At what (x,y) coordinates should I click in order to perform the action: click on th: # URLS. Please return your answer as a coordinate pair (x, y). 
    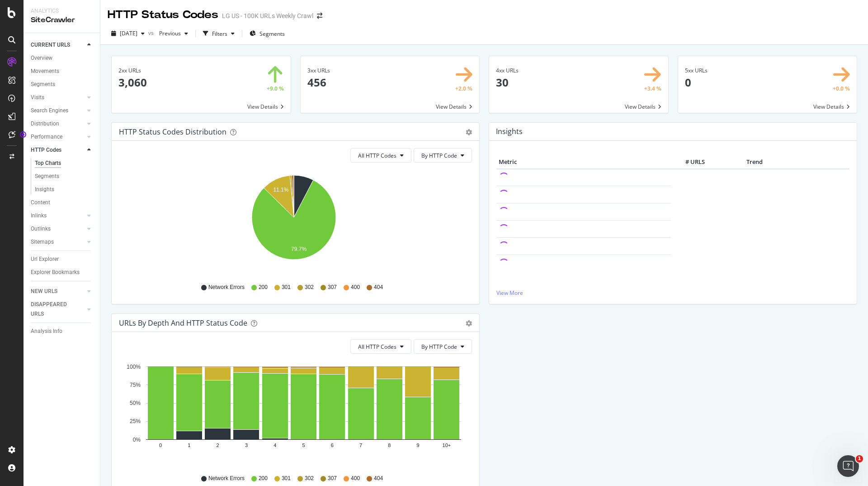
    Looking at the image, I should click on (689, 162).